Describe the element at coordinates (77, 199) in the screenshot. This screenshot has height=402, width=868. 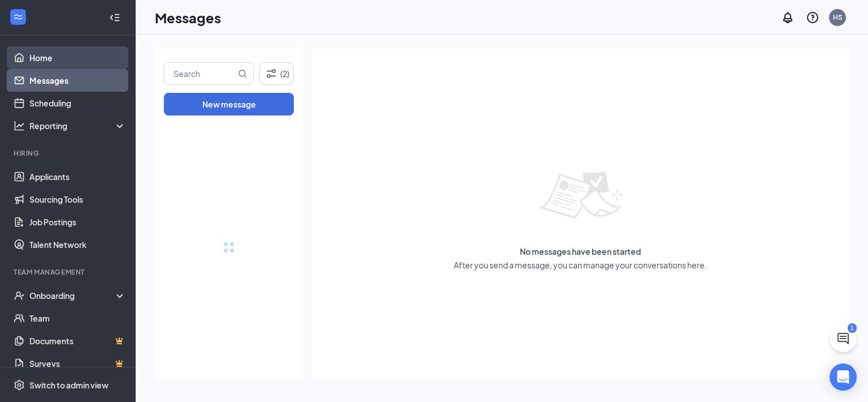
I see `a: Sourcing Tools` at that location.